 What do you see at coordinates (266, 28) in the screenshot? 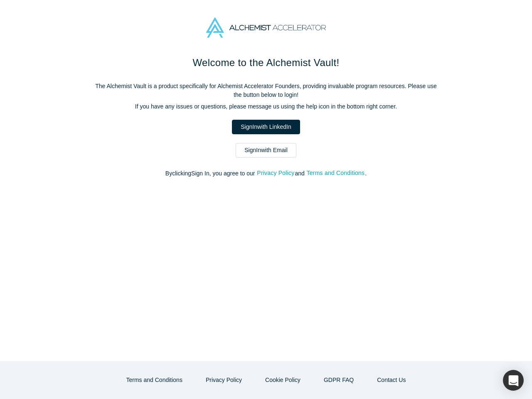
I see `img: Alchemist Accelerator Logo` at bounding box center [266, 28].